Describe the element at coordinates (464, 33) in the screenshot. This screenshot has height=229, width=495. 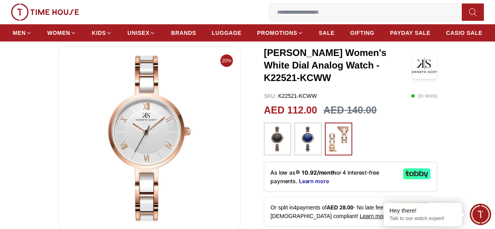
I see `span: CASIO SALE` at that location.